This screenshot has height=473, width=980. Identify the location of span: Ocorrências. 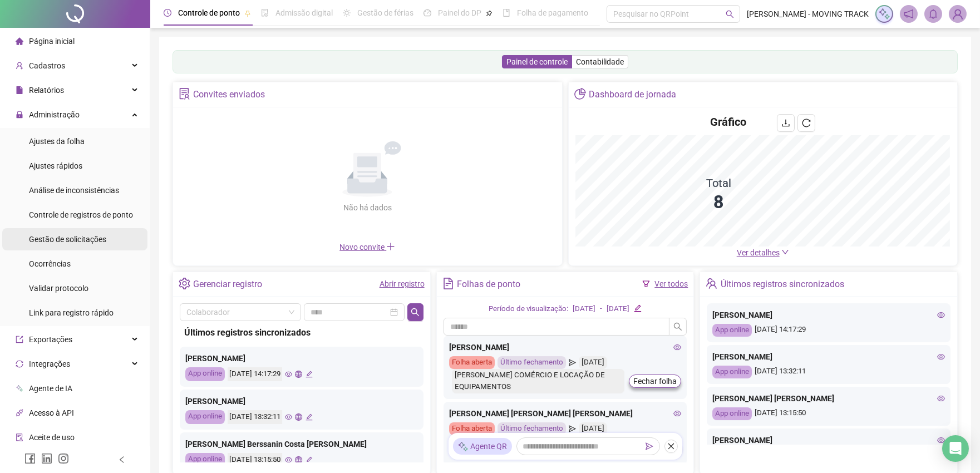
(49, 264).